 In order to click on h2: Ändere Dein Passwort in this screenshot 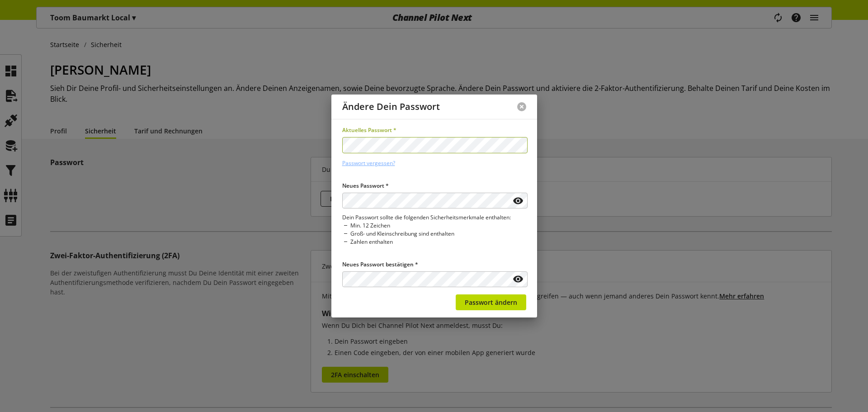, I will do `click(391, 107)`.